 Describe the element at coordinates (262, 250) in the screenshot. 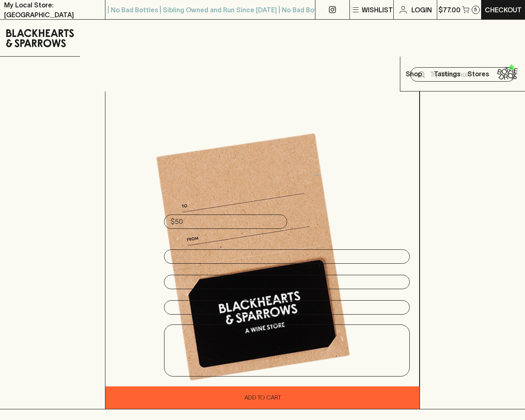

I see `img: Blackhearst & Sparrows Gift Cards` at that location.